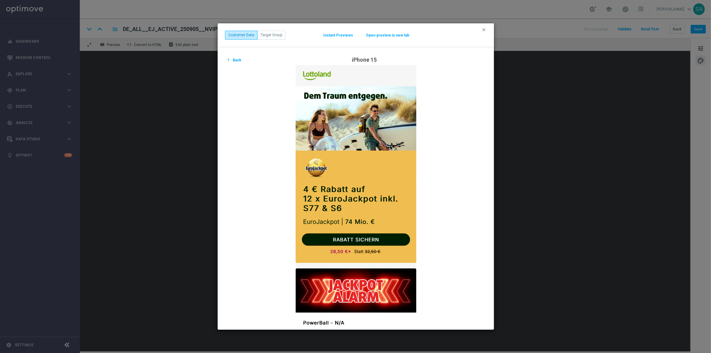 The image size is (711, 353). What do you see at coordinates (271, 35) in the screenshot?
I see `button: Target Group` at bounding box center [271, 35].